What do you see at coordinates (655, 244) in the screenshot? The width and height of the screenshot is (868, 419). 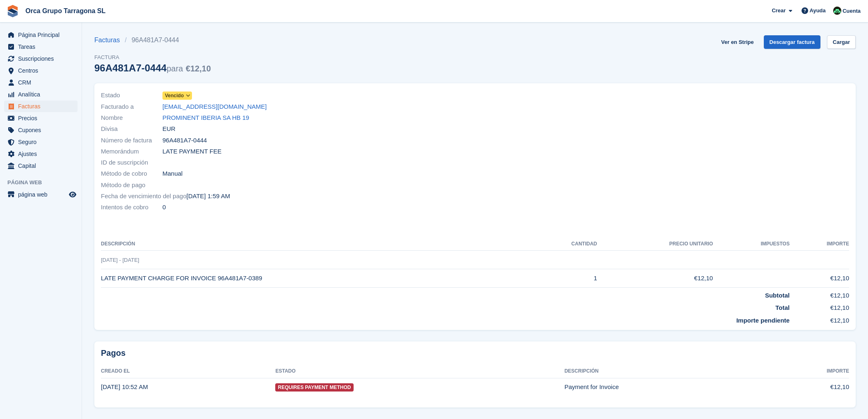 I see `th: Precio unitario` at bounding box center [655, 244].